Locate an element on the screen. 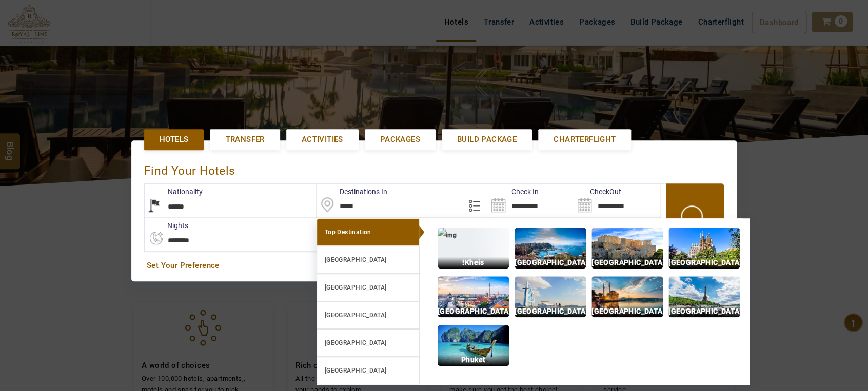 Image resolution: width=868 pixels, height=391 pixels. a: Packages is located at coordinates (400, 140).